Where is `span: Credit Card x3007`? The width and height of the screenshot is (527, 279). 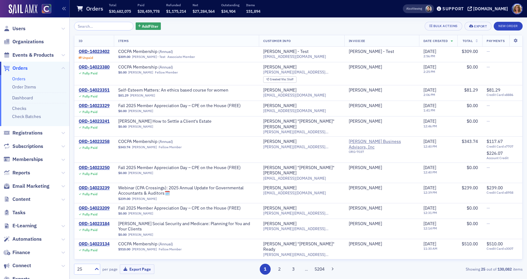 span: Credit Card x3007 is located at coordinates (502, 248).